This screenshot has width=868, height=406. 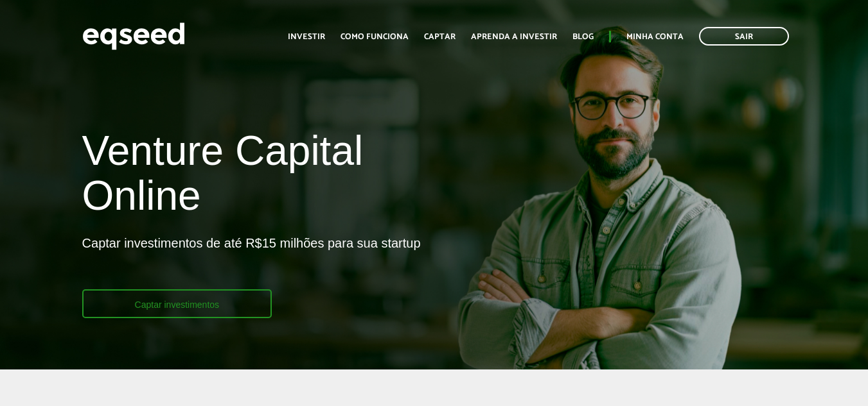 I want to click on img: EqSeed, so click(x=134, y=36).